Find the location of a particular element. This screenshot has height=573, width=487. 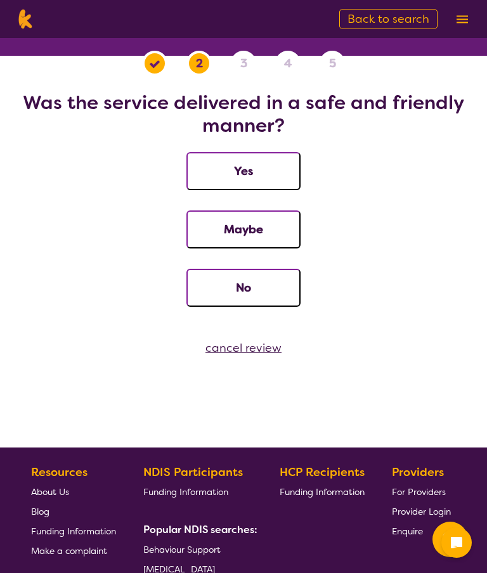

a: Enquire is located at coordinates (421, 530).